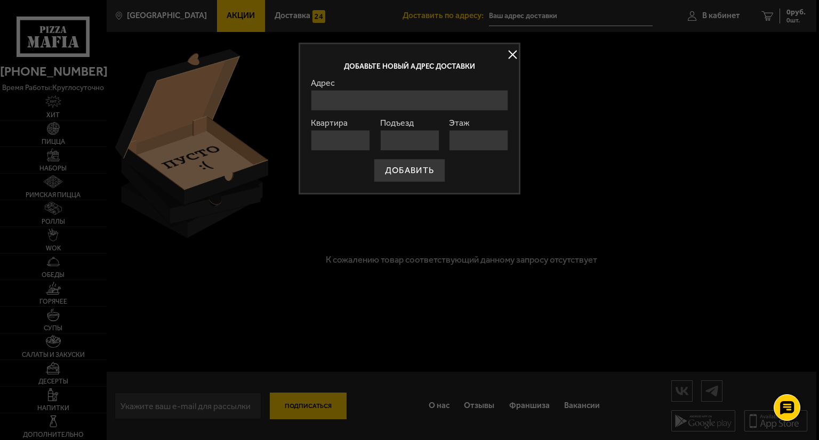 The height and width of the screenshot is (440, 819). Describe the element at coordinates (409, 67) in the screenshot. I see `p: Добавьте новый адрес доставки` at that location.